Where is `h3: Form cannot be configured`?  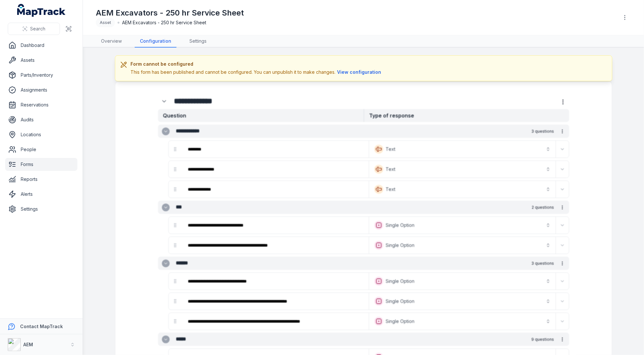
h3: Form cannot be configured is located at coordinates (257, 64).